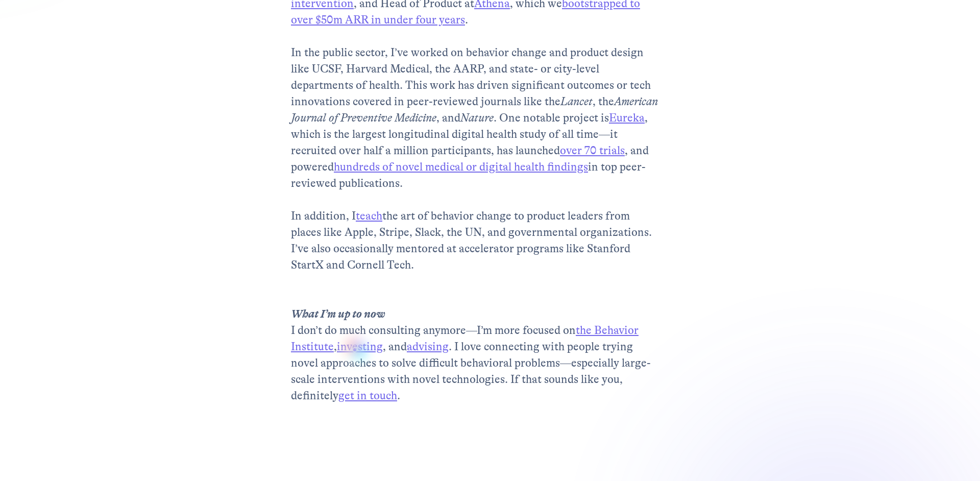 This screenshot has height=481, width=980. Describe the element at coordinates (627, 117) in the screenshot. I see `a: Eureka` at that location.